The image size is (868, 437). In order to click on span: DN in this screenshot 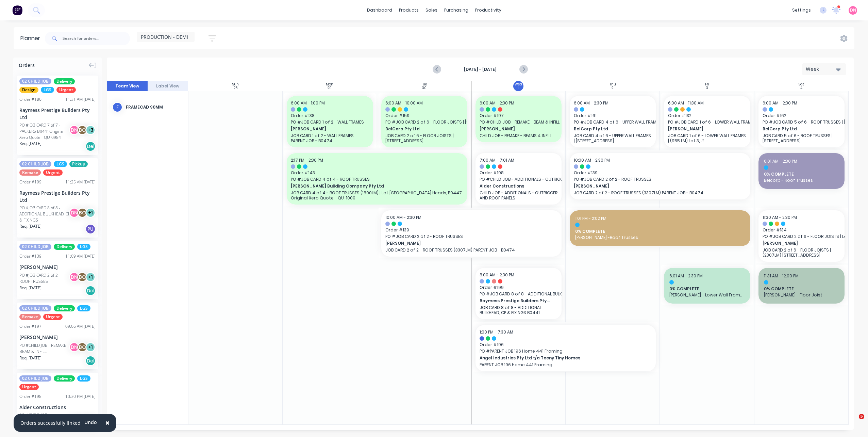, I will do `click(853, 10)`.